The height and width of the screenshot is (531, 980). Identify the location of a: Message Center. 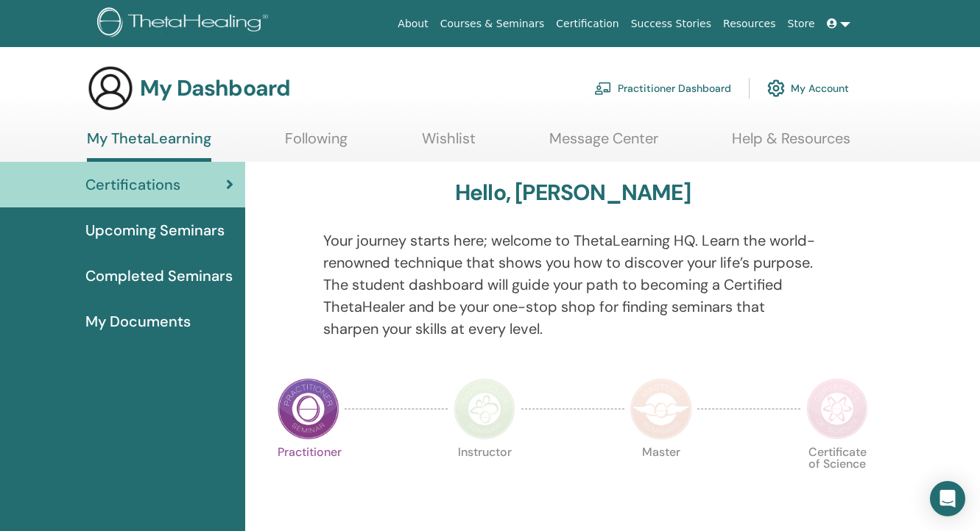
(604, 144).